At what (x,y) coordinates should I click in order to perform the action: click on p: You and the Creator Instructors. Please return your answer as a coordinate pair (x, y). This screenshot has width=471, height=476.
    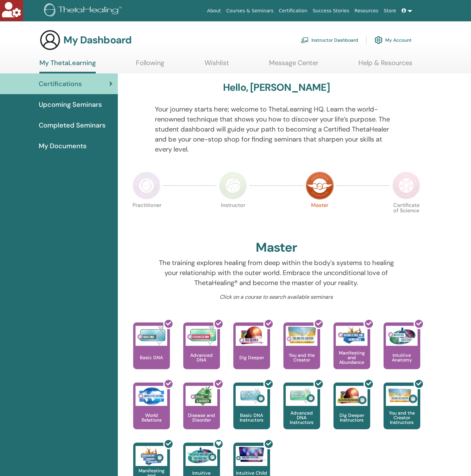
    Looking at the image, I should click on (402, 417).